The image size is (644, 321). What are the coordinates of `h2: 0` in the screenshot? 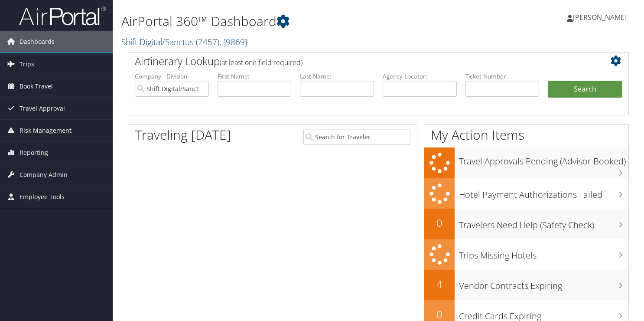 It's located at (439, 224).